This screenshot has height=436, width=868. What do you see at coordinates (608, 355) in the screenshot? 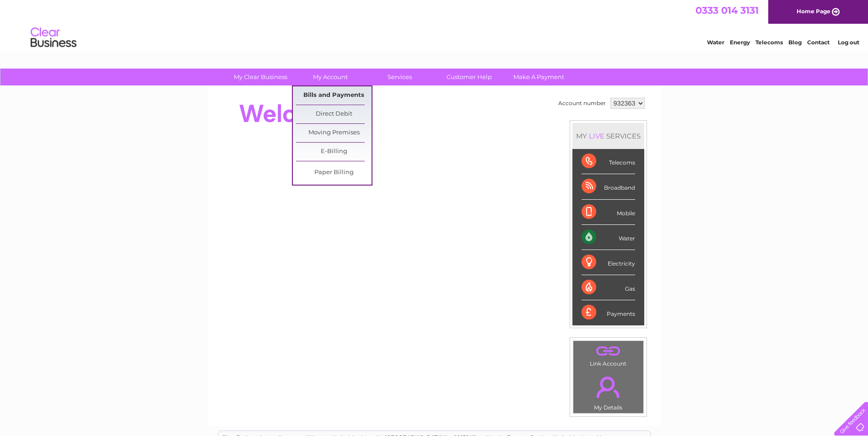
I see `td: Link Account` at bounding box center [608, 355].